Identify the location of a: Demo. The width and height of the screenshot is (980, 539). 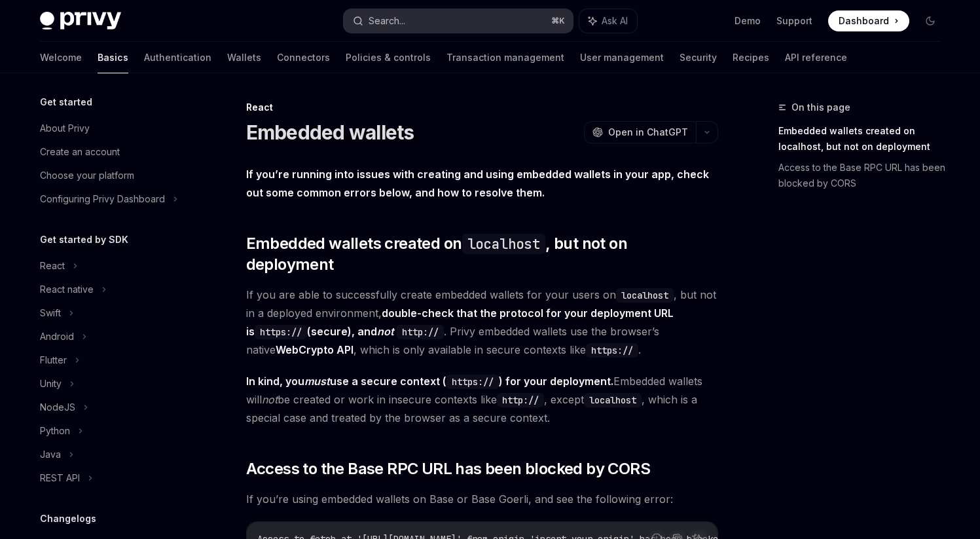
(748, 21).